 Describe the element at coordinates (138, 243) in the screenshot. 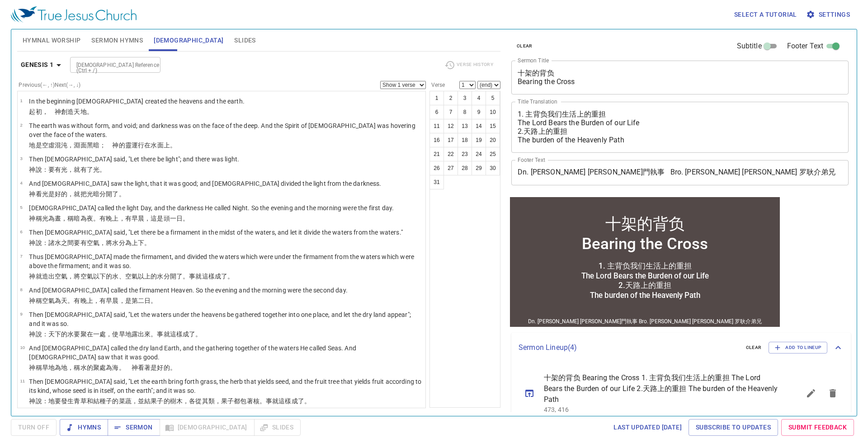

I see `wh914: 為上下。` at that location.